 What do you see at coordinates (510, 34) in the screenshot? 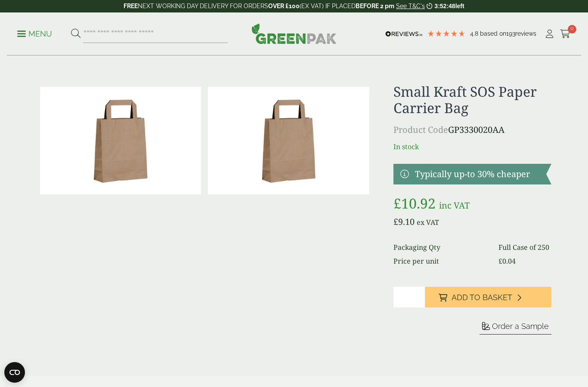
I see `span: 193` at bounding box center [510, 34].